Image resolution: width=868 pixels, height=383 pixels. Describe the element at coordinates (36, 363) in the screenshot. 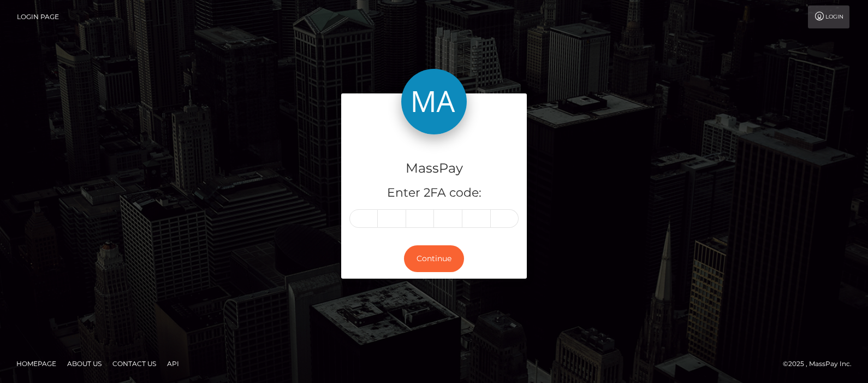

I see `a: Homepage` at that location.